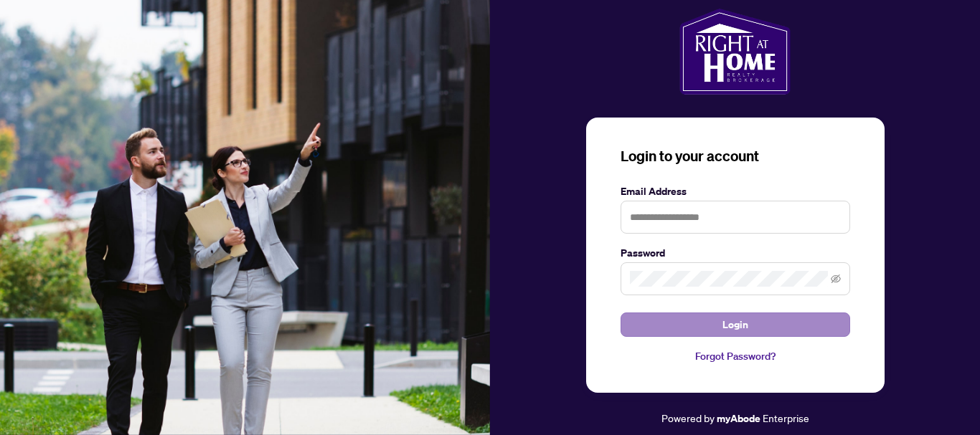 This screenshot has width=980, height=435. What do you see at coordinates (735, 356) in the screenshot?
I see `a: Forgot Password?` at bounding box center [735, 356].